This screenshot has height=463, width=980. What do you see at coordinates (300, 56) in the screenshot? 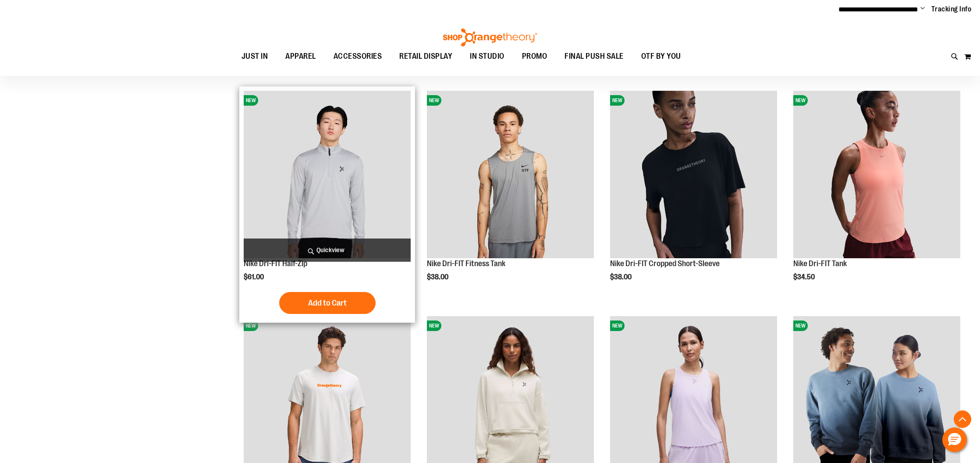
I see `a: APPAREL` at bounding box center [300, 56].